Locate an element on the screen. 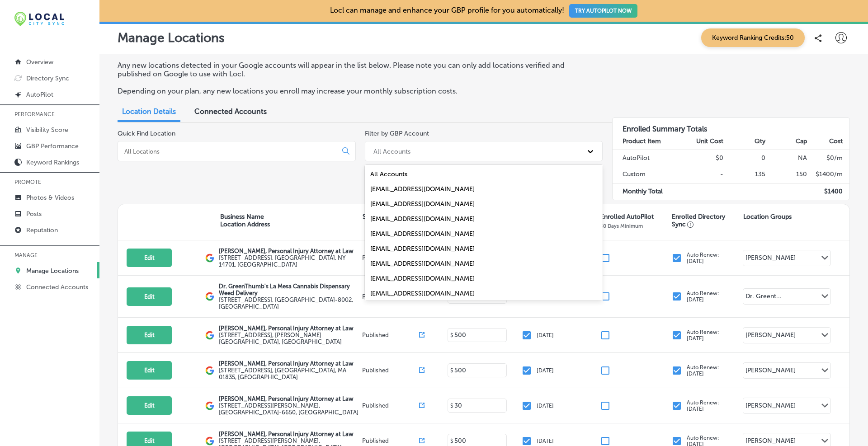 The image size is (868, 446). p: Enrolled Directory Sync is located at coordinates (705, 221).